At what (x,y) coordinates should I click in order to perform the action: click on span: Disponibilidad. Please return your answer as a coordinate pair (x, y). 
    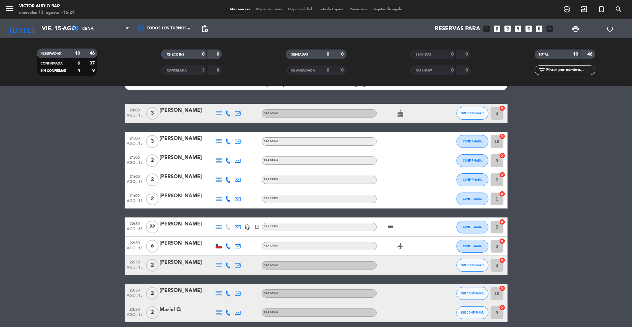
    Looking at the image, I should click on (300, 9).